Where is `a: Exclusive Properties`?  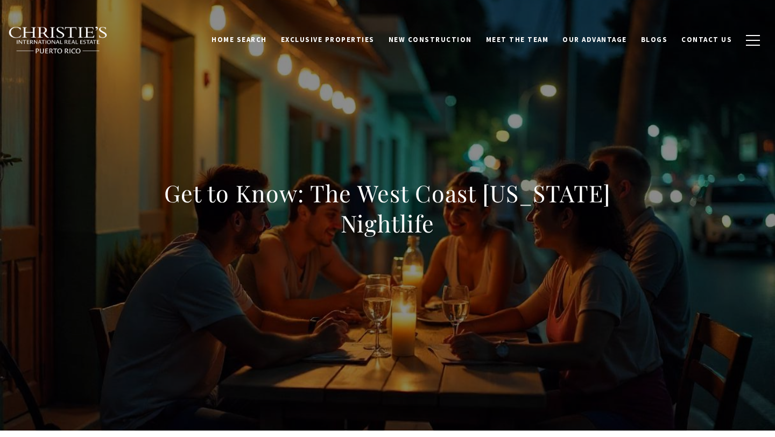 a: Exclusive Properties is located at coordinates (328, 40).